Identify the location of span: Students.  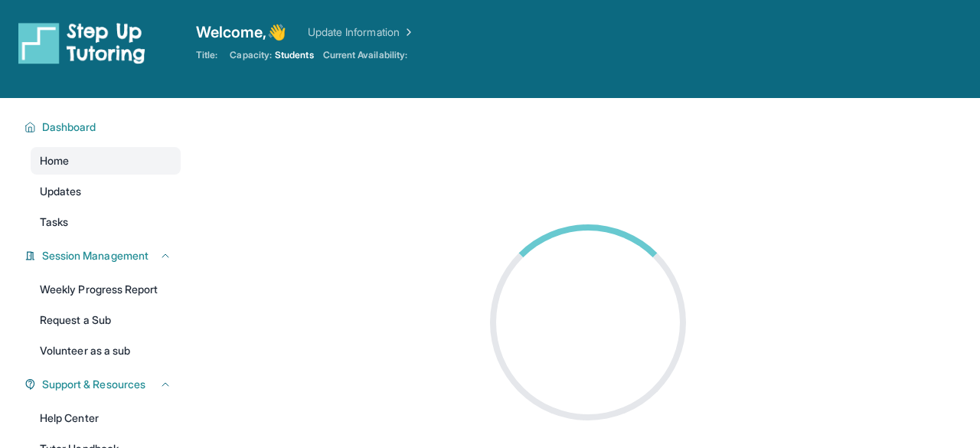
(294, 55).